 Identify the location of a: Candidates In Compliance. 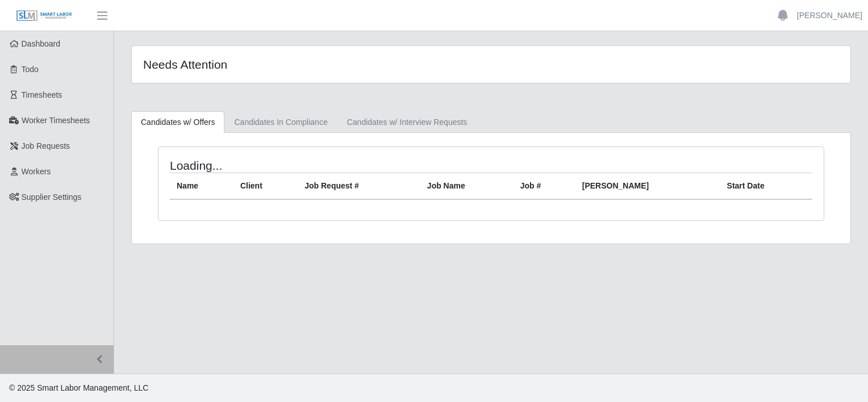
(280, 122).